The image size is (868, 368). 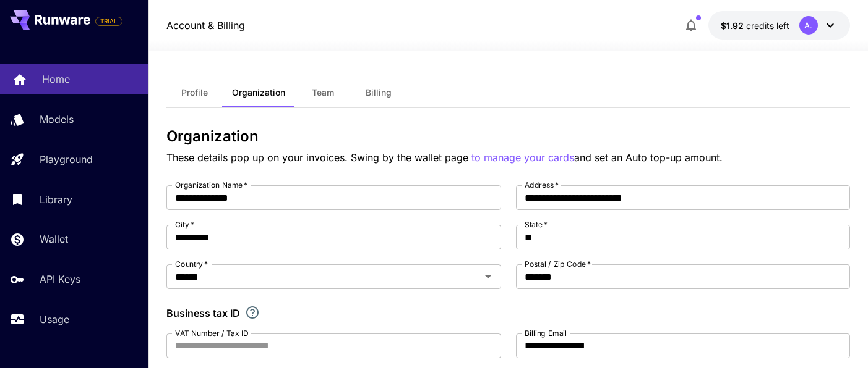 What do you see at coordinates (212, 333) in the screenshot?
I see `label: VAT Number / Tax ID` at bounding box center [212, 333].